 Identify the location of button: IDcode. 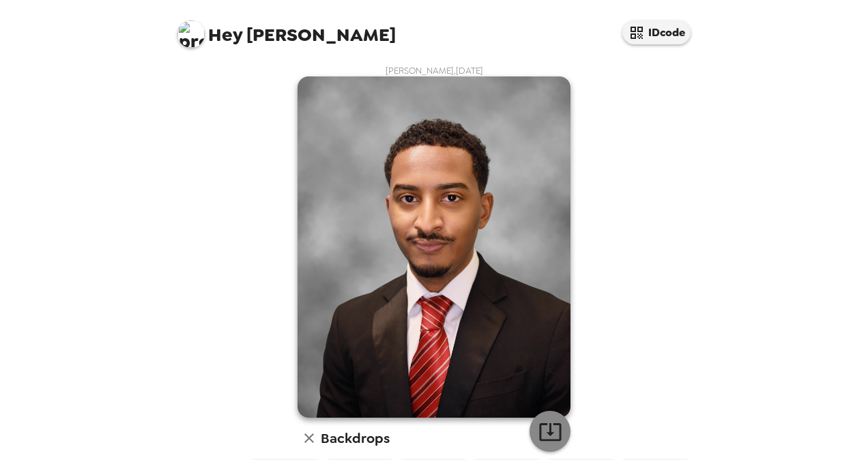
(657, 32).